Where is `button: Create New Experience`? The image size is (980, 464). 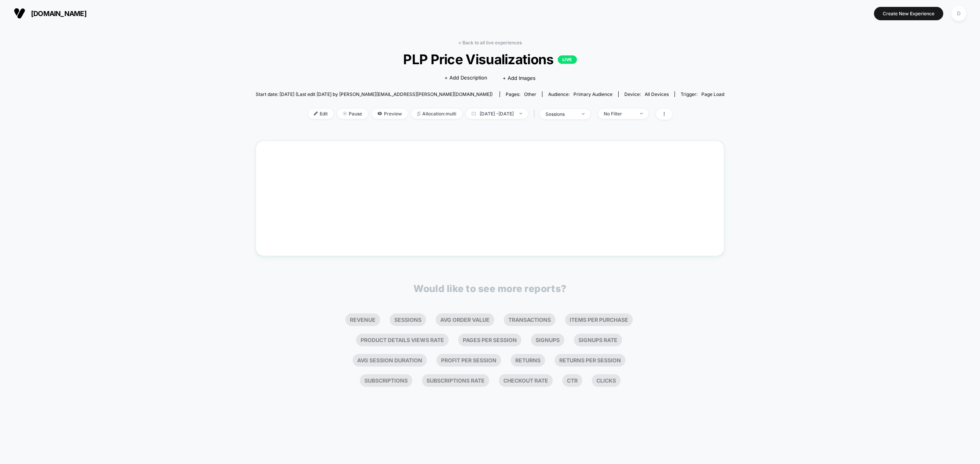 button: Create New Experience is located at coordinates (909, 14).